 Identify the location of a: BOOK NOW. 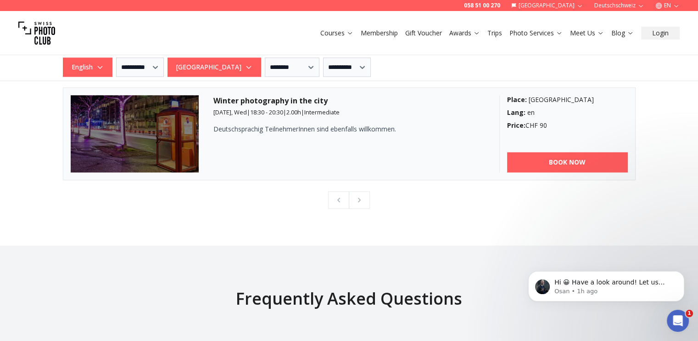
(567, 162).